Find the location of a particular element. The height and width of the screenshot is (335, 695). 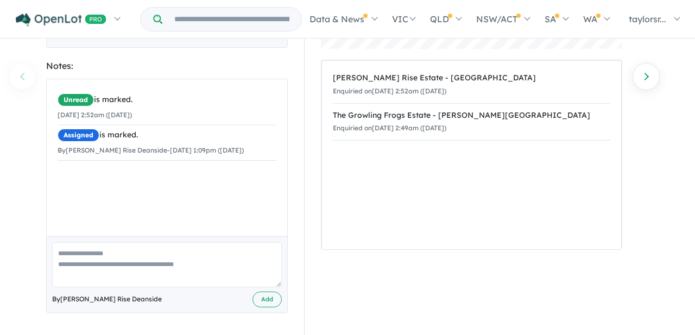

input: Try estate name, suburb, builder or developer is located at coordinates (232, 19).